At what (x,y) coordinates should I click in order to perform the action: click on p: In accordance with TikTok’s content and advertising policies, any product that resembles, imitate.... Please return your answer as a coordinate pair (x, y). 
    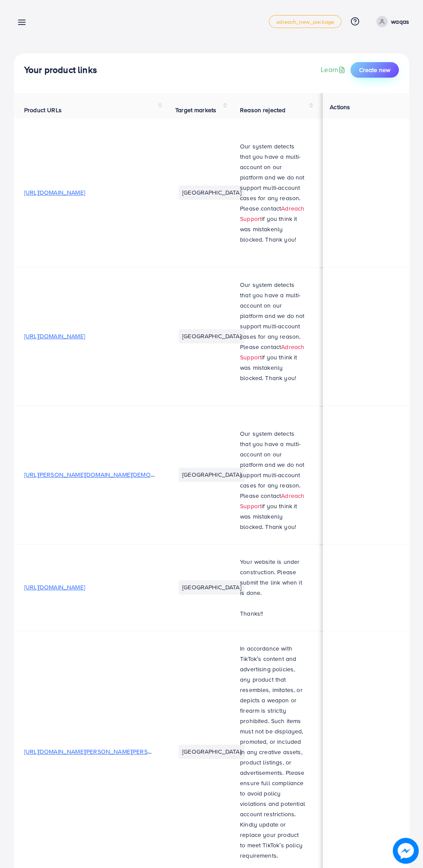
    Looking at the image, I should click on (273, 752).